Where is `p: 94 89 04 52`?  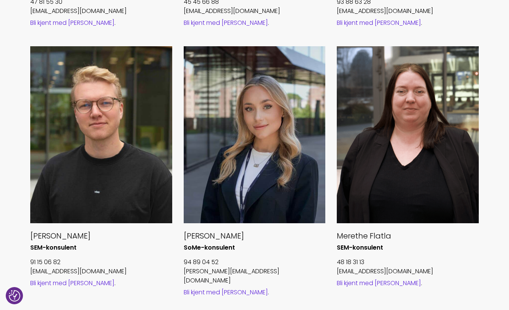
p: 94 89 04 52 is located at coordinates (254, 262).